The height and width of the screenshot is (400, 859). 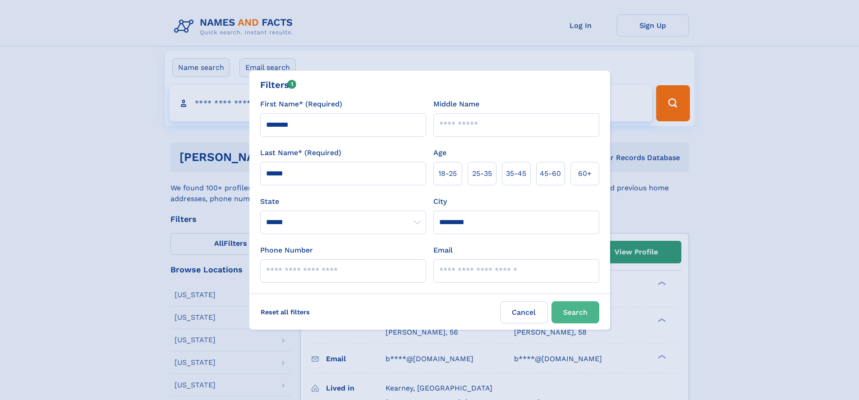 What do you see at coordinates (550, 174) in the screenshot?
I see `span: 45‑60` at bounding box center [550, 174].